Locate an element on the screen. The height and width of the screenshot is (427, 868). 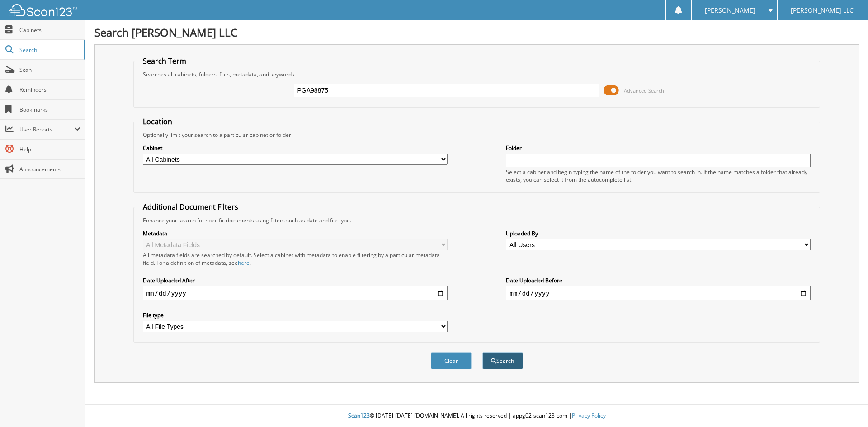
span: Advanced Search is located at coordinates (644, 90).